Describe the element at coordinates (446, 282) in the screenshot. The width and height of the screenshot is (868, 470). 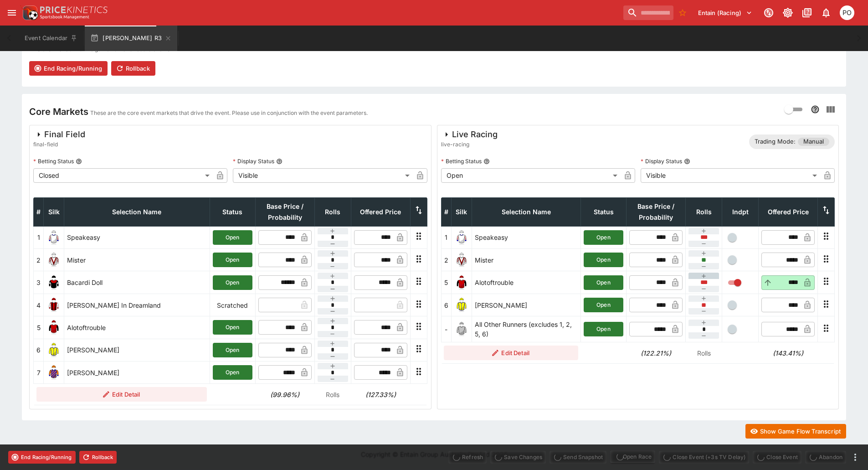
I see `td: 5` at that location.